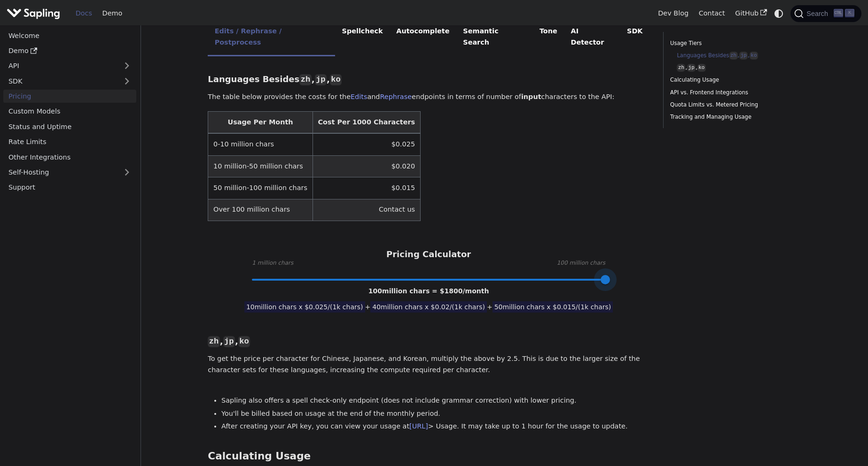 This screenshot has width=868, height=466. What do you see at coordinates (819, 14) in the screenshot?
I see `span: Search` at bounding box center [819, 14].